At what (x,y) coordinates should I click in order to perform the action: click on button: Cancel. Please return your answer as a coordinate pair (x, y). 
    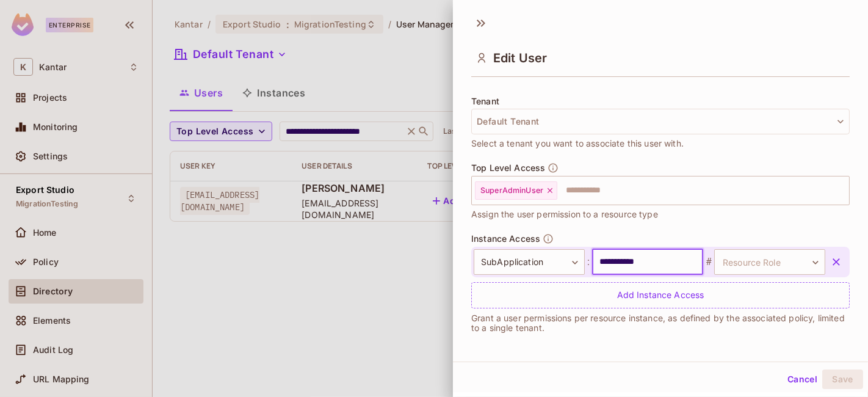
    Looking at the image, I should click on (802, 379).